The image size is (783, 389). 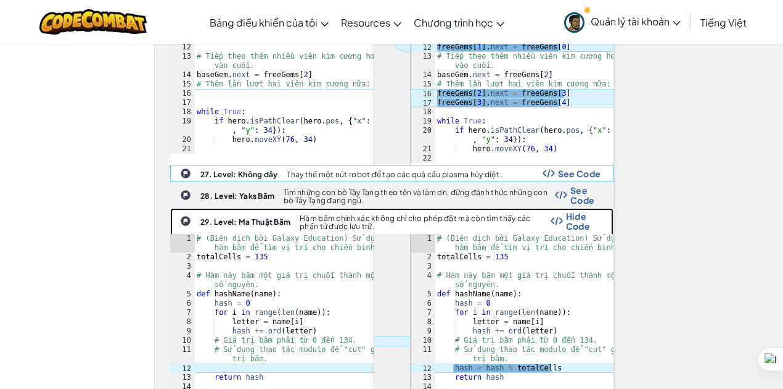 What do you see at coordinates (93, 22) in the screenshot?
I see `img: CodeCombat logo` at bounding box center [93, 22].